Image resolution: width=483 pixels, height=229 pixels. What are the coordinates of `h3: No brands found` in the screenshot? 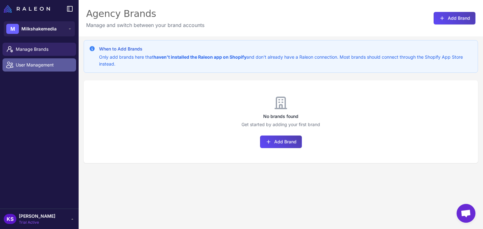 It's located at (281, 117).